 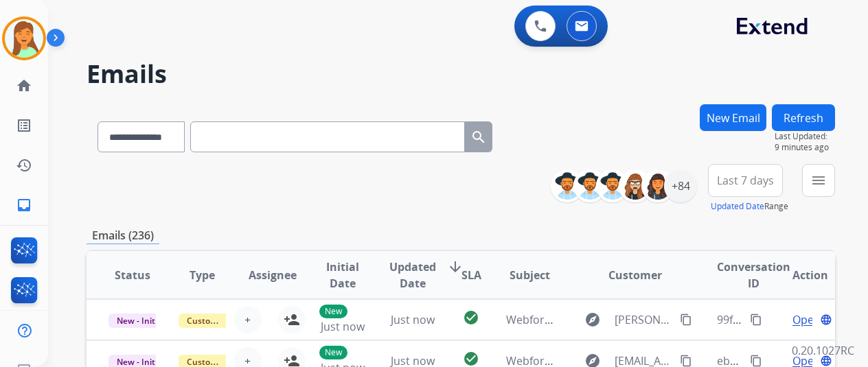 What do you see at coordinates (24, 38) in the screenshot?
I see `img: avatar` at bounding box center [24, 38].